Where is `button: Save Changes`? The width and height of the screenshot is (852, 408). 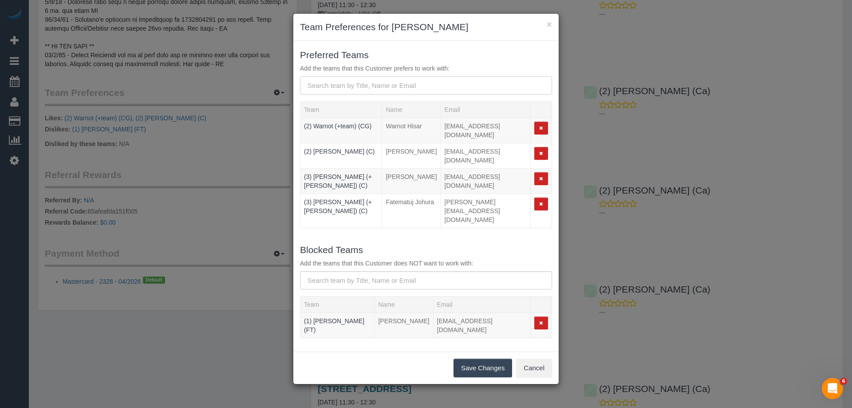
button: Save Changes is located at coordinates (483, 368).